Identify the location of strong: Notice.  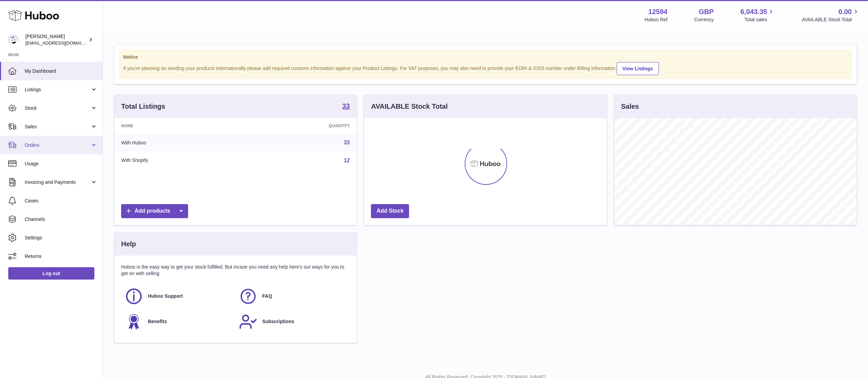
(485, 57).